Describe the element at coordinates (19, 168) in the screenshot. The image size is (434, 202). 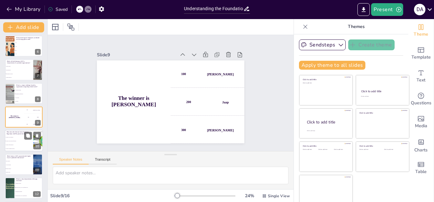
I see `span: Personal Opinion` at that location.